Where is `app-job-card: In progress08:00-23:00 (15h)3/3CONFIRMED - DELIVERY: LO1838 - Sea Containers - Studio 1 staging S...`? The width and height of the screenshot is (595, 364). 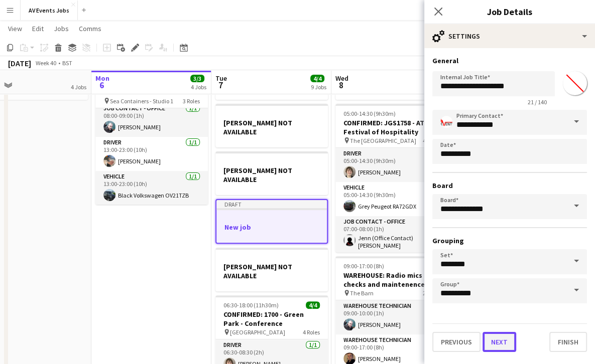 app-job-card: In progress08:00-23:00 (15h)3/3CONFIRMED - DELIVERY: LO1838 - Sea Containers - Studio 1 staging S... is located at coordinates (152, 130).